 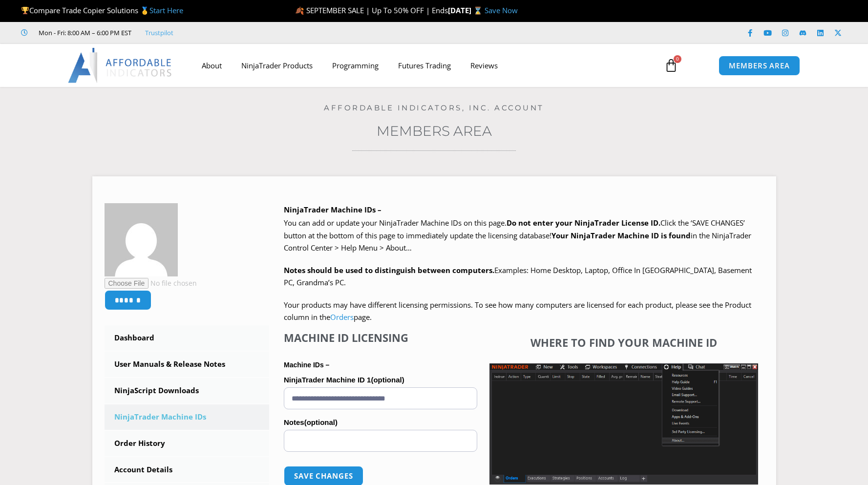 What do you see at coordinates (187, 444) in the screenshot?
I see `a: Order History` at bounding box center [187, 444].